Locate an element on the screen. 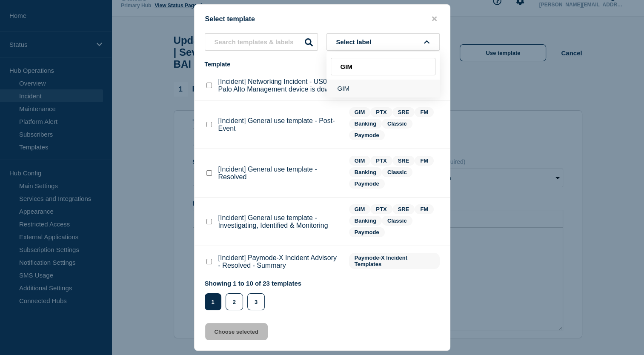 The width and height of the screenshot is (644, 355). button: 2 is located at coordinates (234, 302).